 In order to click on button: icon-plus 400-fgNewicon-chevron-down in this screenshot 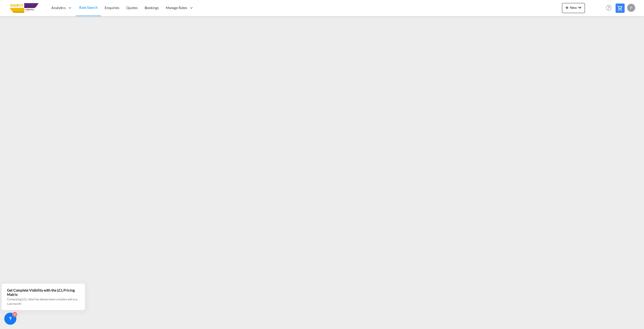, I will do `click(574, 8)`.